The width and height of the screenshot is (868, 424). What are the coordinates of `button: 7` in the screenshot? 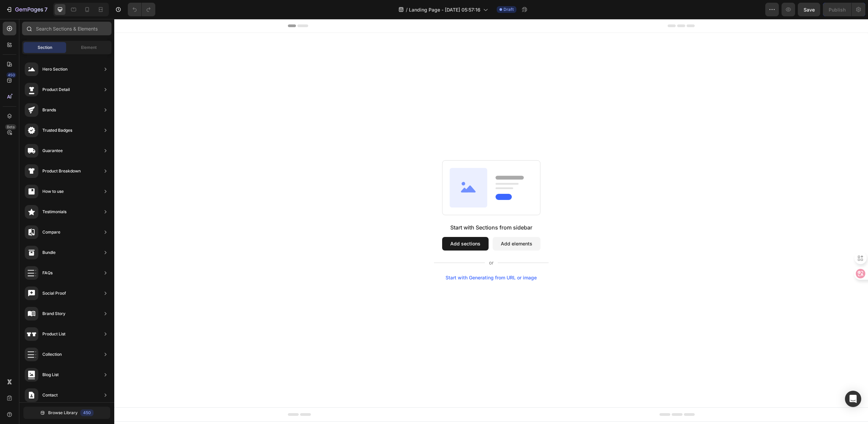 It's located at (27, 10).